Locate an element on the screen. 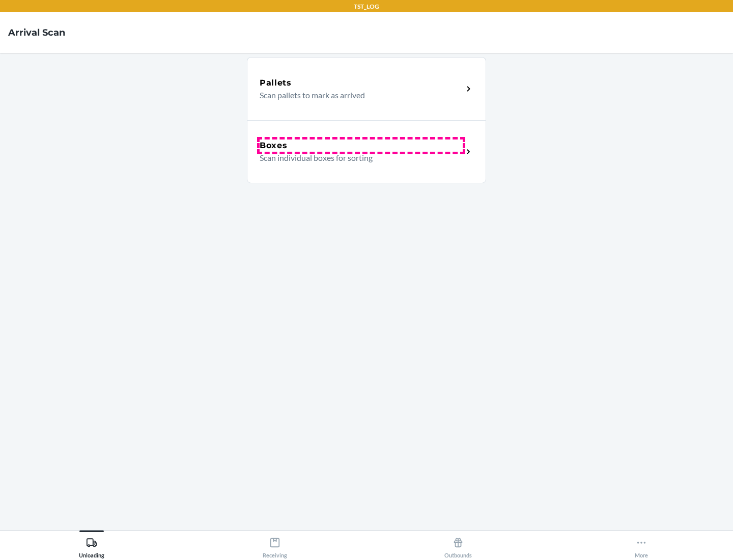 This screenshot has height=560, width=733. h5: Boxes is located at coordinates (273, 145).